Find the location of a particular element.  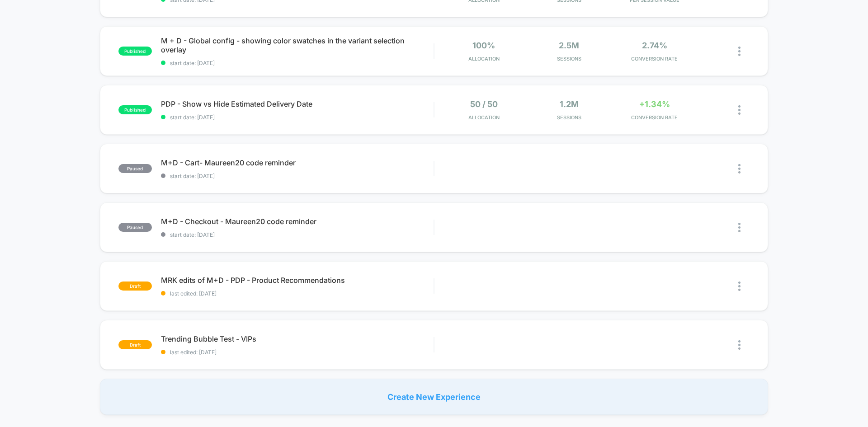

span: M+D - Checkout - Maureen20 code reminder is located at coordinates (297, 221).